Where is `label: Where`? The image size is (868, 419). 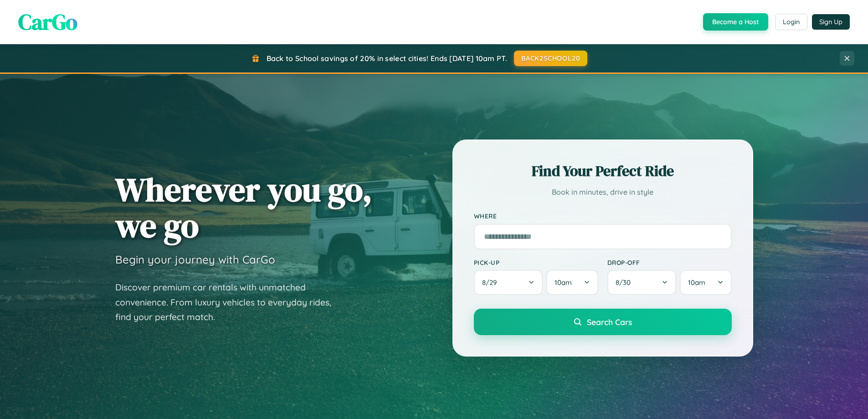 label: Where is located at coordinates (603, 216).